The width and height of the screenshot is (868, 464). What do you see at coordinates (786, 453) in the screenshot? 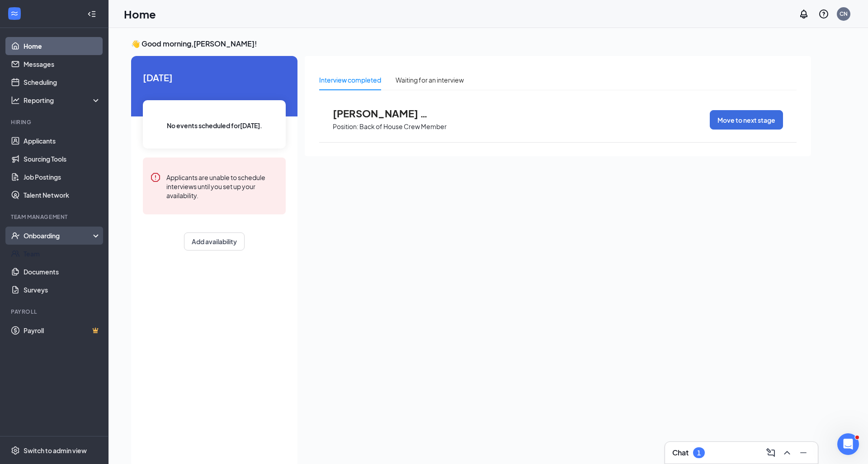
I see `svg: ChevronUp` at bounding box center [786, 453].